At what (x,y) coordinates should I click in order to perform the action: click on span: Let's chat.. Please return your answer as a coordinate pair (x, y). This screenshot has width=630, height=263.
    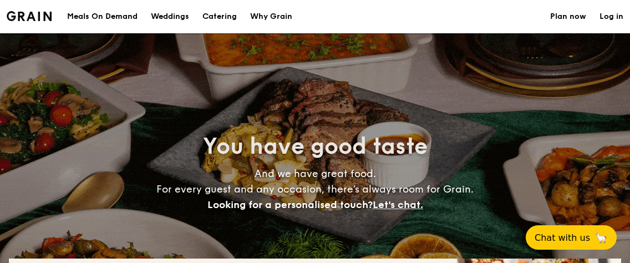
    Looking at the image, I should click on (398, 205).